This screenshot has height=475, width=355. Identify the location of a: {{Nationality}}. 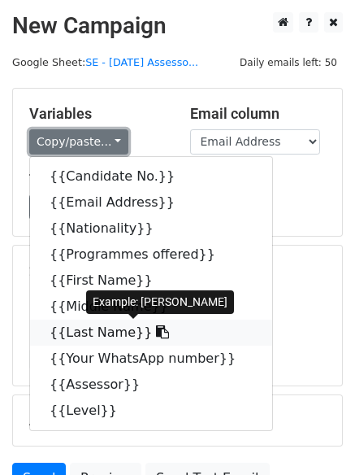
(151, 228).